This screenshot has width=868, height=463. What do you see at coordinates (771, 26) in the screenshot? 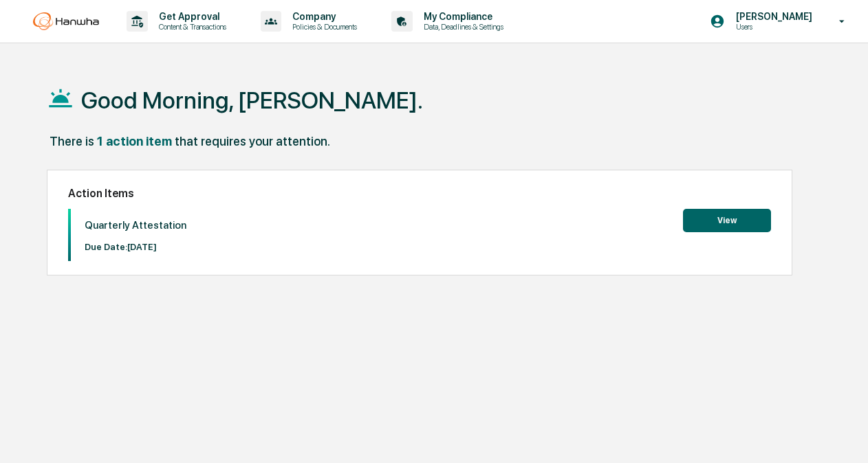
I see `p: Users` at bounding box center [771, 26].